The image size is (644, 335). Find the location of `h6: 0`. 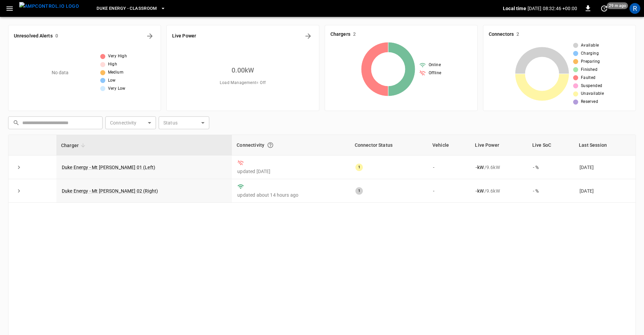

h6: 0 is located at coordinates (57, 36).